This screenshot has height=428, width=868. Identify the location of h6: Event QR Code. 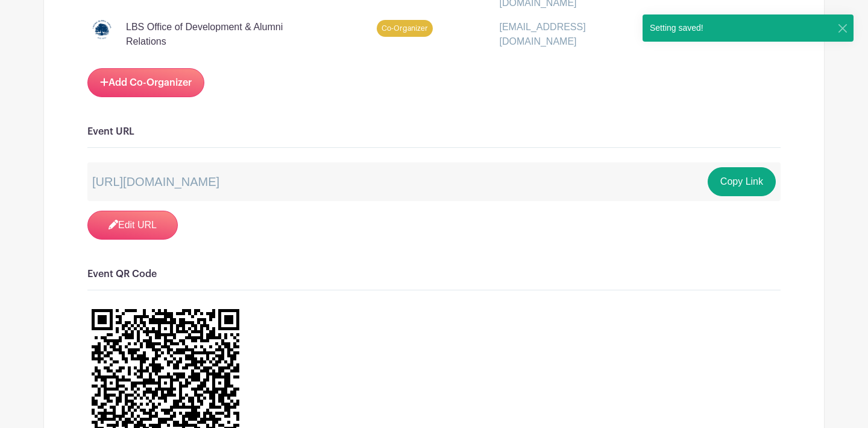
(434, 274).